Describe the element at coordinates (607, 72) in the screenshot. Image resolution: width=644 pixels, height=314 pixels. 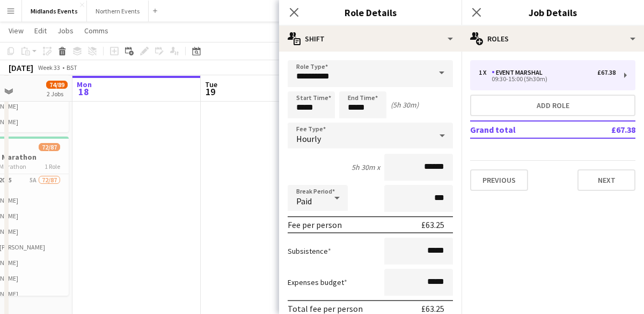
I see `div: £67.38` at that location.